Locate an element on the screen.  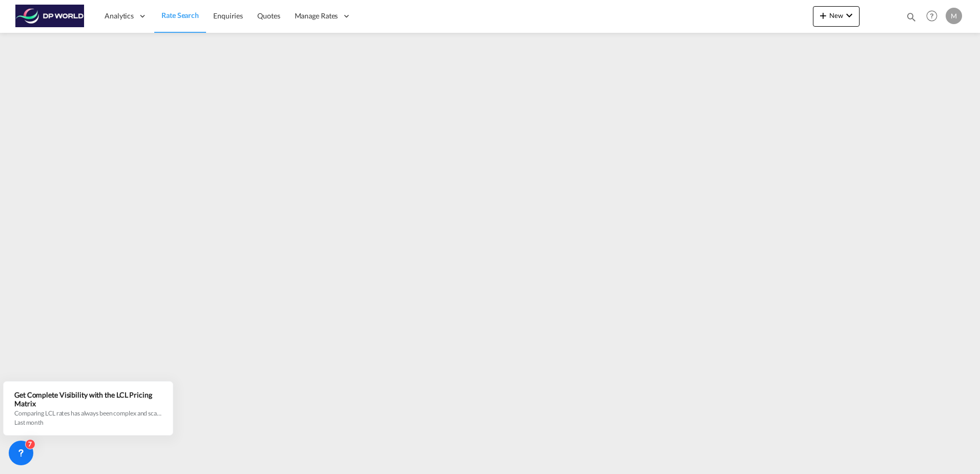
div: M is located at coordinates (954, 16).